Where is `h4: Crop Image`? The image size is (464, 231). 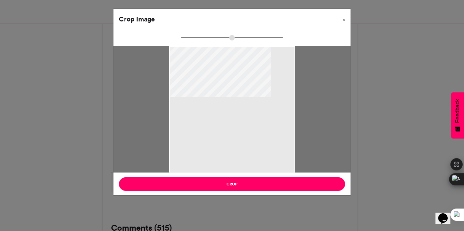 h4: Crop Image is located at coordinates (137, 19).